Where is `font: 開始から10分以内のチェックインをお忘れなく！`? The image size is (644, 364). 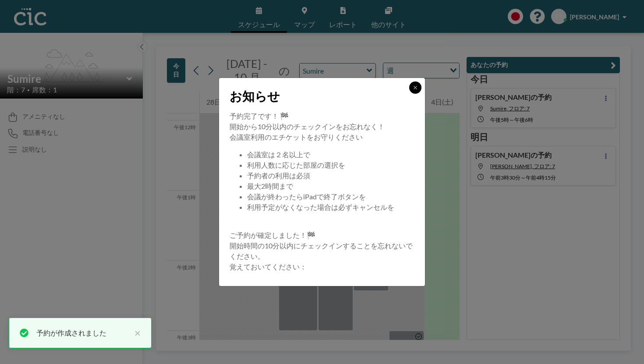
font: 開始から10分以内のチェックインをお忘れなく！ is located at coordinates (307, 126).